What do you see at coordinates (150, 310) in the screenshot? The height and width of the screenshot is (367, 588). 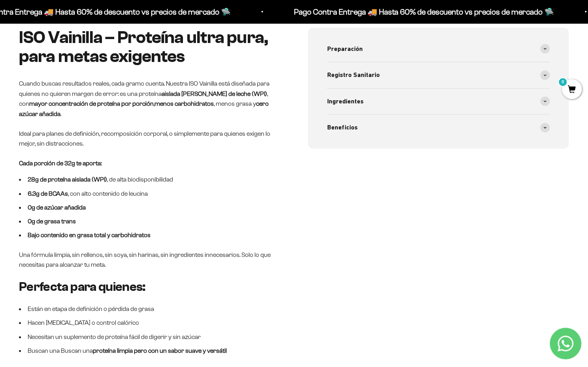 I see `li: Están en etapa de definición o pérdida de grasa` at bounding box center [150, 310].